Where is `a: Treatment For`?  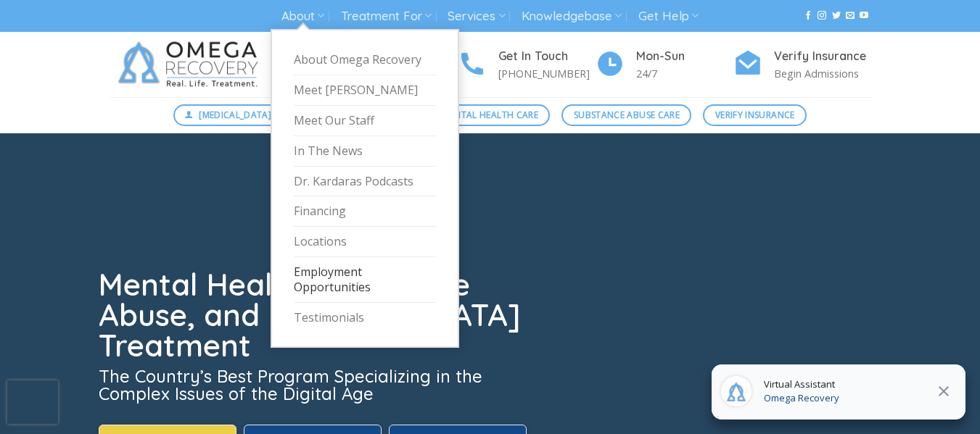
a: Treatment For is located at coordinates (385, 16).